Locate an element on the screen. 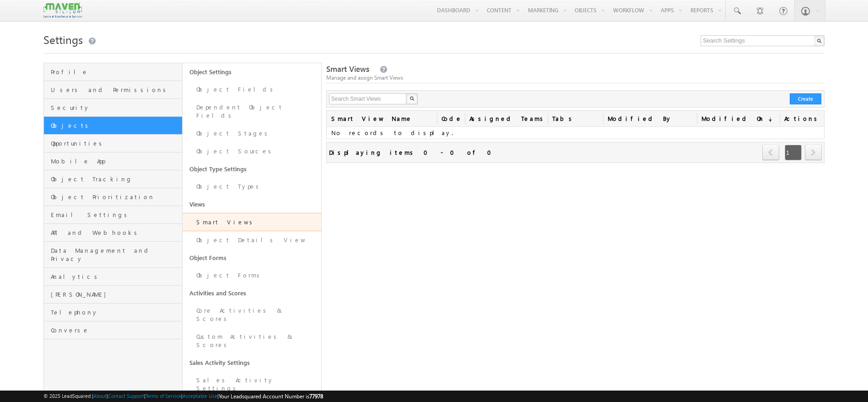  a: Modified On(sorted descending) is located at coordinates (738, 118).